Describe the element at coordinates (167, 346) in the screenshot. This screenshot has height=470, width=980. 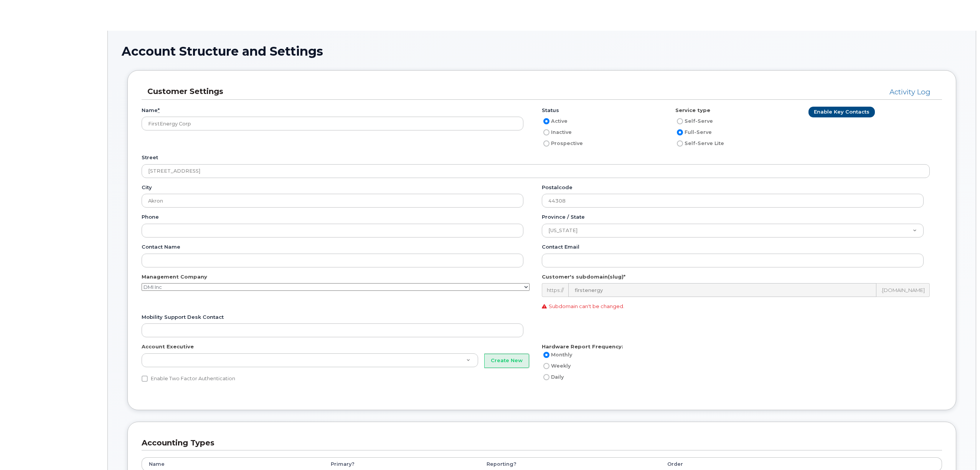
I see `label: Account Executive` at that location.